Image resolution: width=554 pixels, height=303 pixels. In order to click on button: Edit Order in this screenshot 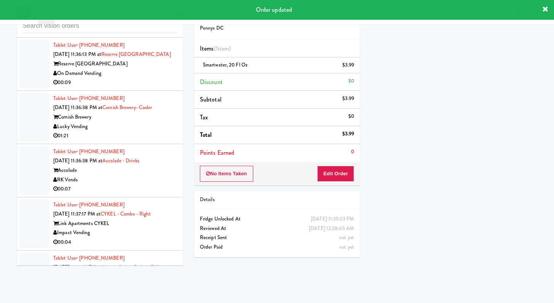, I will do `click(335, 174)`.